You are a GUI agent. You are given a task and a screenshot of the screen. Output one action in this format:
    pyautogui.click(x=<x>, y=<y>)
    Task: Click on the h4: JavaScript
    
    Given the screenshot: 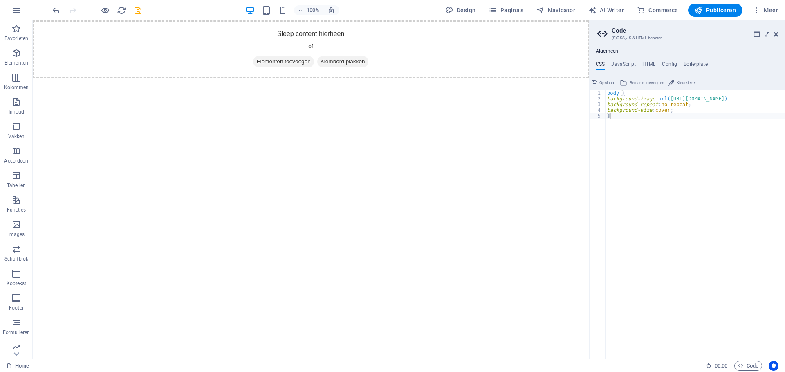 What is the action you would take?
    pyautogui.click(x=623, y=66)
    